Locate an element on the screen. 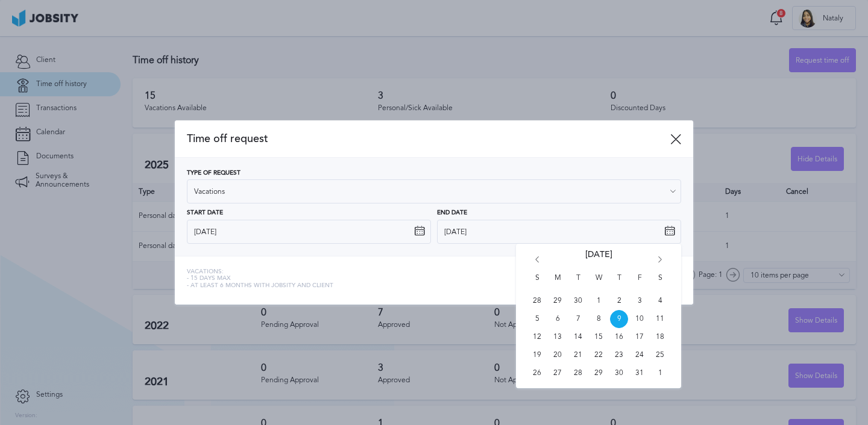 The image size is (868, 425). span: Fri Oct 10 2025 is located at coordinates (640, 320).